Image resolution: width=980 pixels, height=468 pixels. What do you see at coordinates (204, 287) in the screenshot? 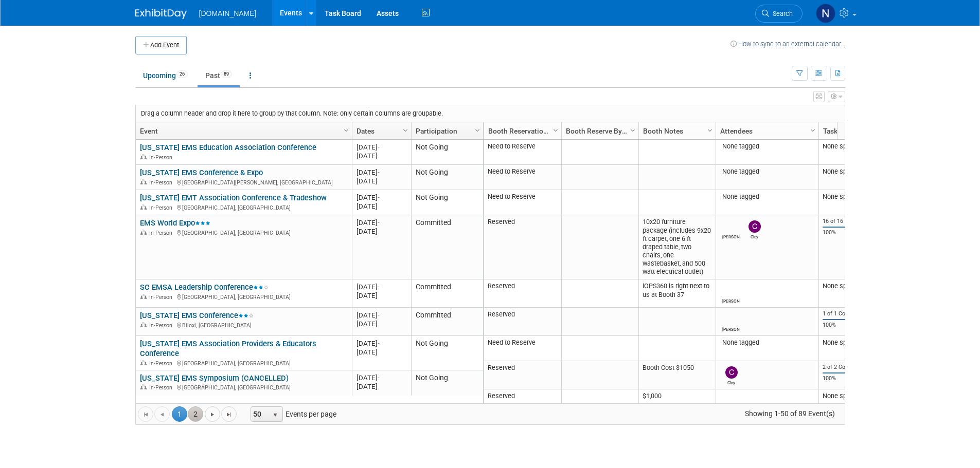
I see `a: SC EMSA Leadership Conference` at bounding box center [204, 287].